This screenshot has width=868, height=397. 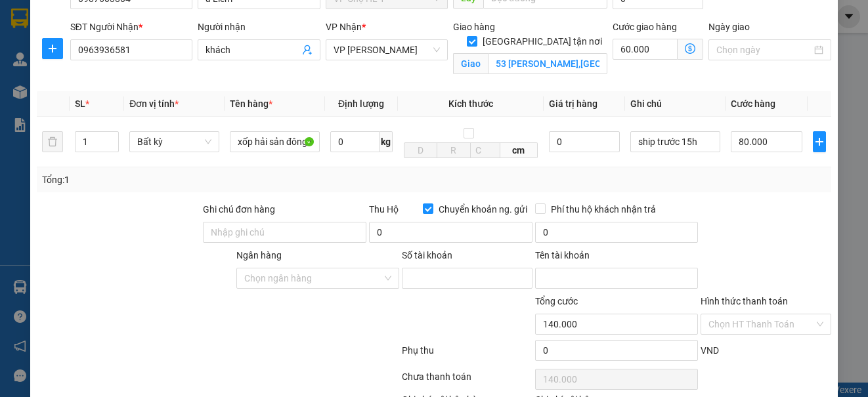 What do you see at coordinates (154, 104) in the screenshot?
I see `span: Đơn vị tính` at bounding box center [154, 104].